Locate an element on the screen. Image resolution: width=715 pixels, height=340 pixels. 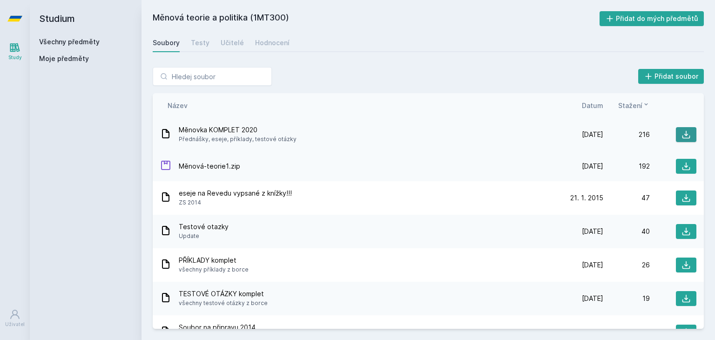
button: Název is located at coordinates (177, 105).